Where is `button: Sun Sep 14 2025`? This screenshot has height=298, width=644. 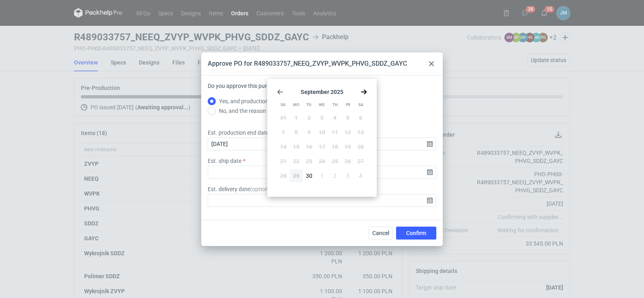 button: Sun Sep 14 2025 is located at coordinates (284, 147).